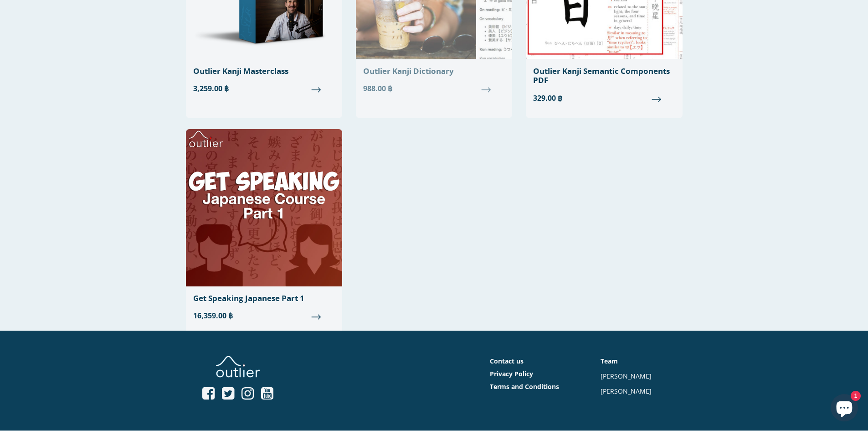 This screenshot has height=431, width=868. I want to click on img: Get Speaking Japanese Part 1, so click(264, 207).